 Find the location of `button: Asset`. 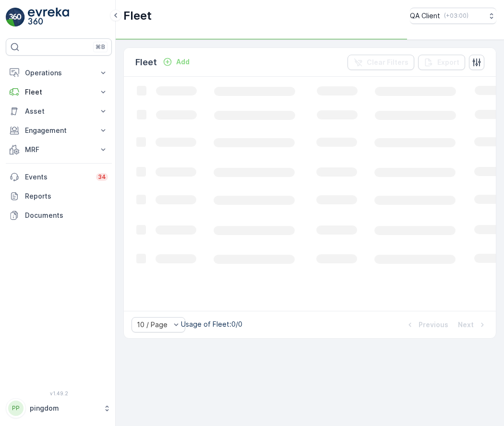

button: Asset is located at coordinates (58, 111).